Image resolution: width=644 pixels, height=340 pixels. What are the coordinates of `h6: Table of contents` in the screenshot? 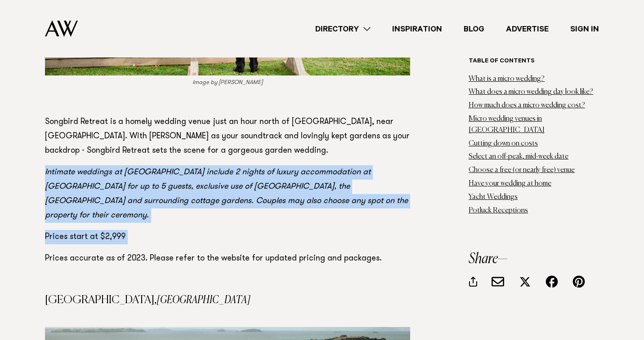 It's located at (534, 62).